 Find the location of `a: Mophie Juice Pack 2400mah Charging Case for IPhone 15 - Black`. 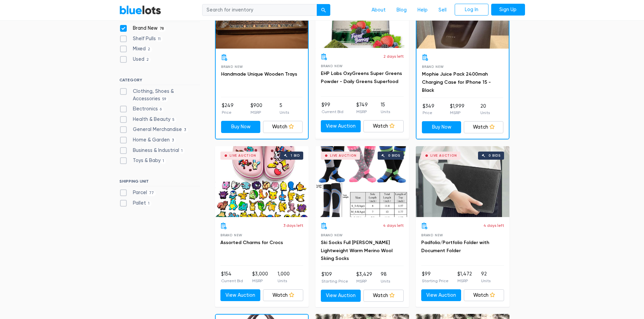

a: Mophie Juice Pack 2400mah Charging Case for IPhone 15 - Black is located at coordinates (456, 82).